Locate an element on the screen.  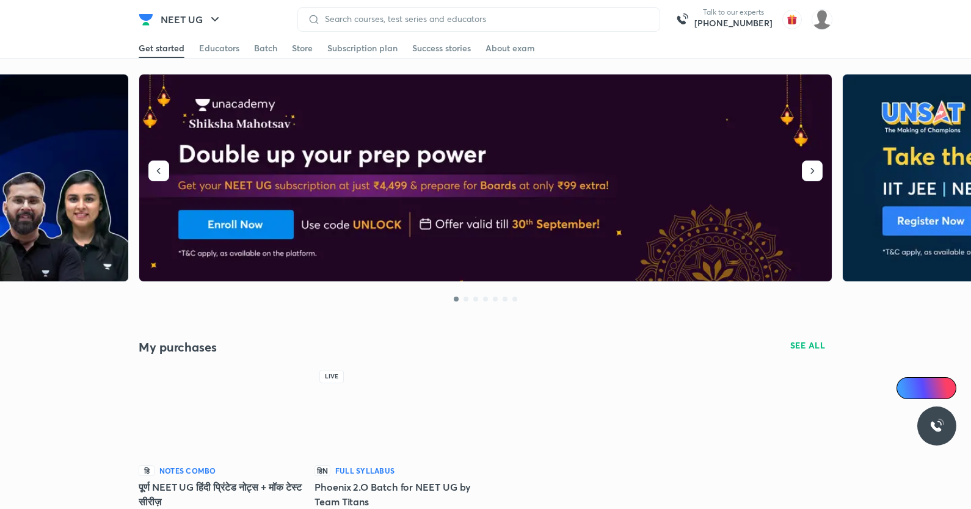
div: Get started is located at coordinates (161, 48).